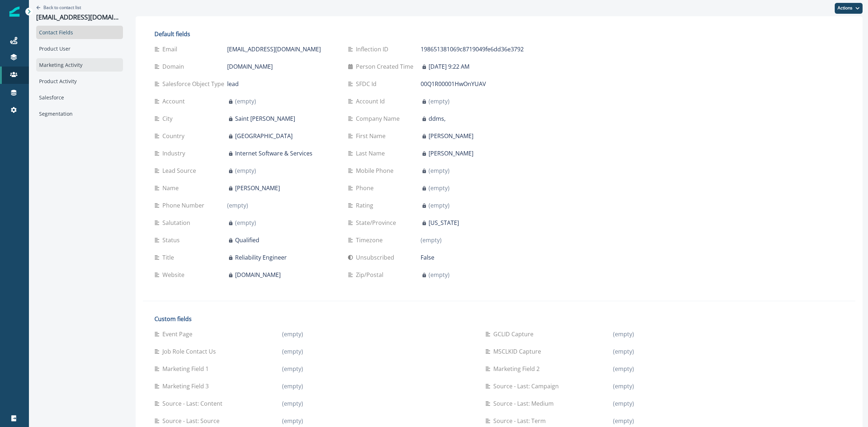 Image resolution: width=868 pixels, height=427 pixels. I want to click on img: Inflection, so click(14, 11).